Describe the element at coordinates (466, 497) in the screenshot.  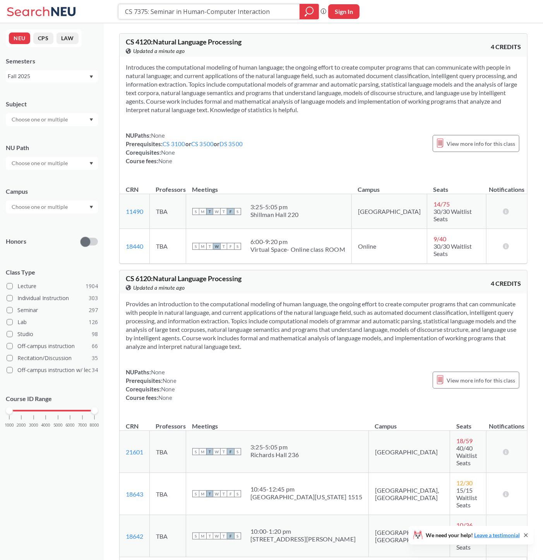
I see `span: 15/15 Waitlist Seats` at that location.